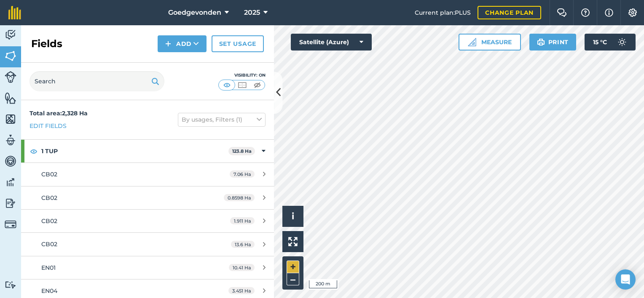 The width and height of the screenshot is (644, 298). I want to click on button: By usages, Filters (1), so click(221, 120).